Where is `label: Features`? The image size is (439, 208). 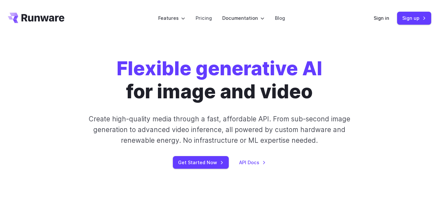
label: Features is located at coordinates (172, 18).